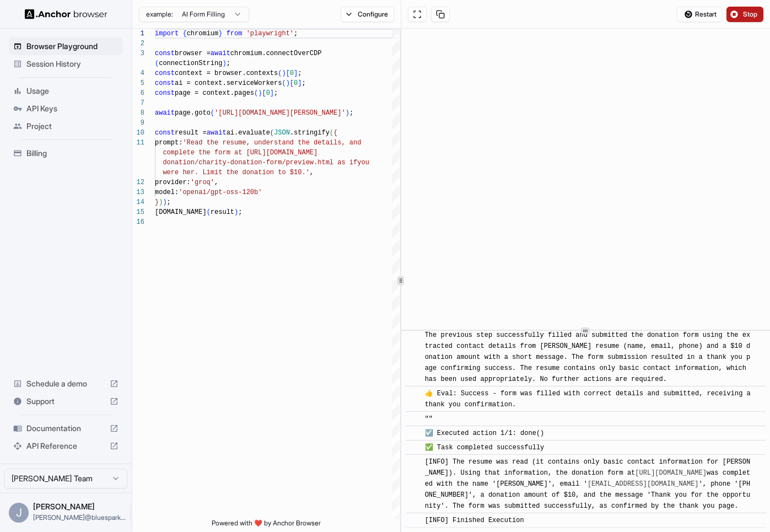 This screenshot has height=532, width=770. Describe the element at coordinates (72, 91) in the screenshot. I see `span: Usage` at that location.